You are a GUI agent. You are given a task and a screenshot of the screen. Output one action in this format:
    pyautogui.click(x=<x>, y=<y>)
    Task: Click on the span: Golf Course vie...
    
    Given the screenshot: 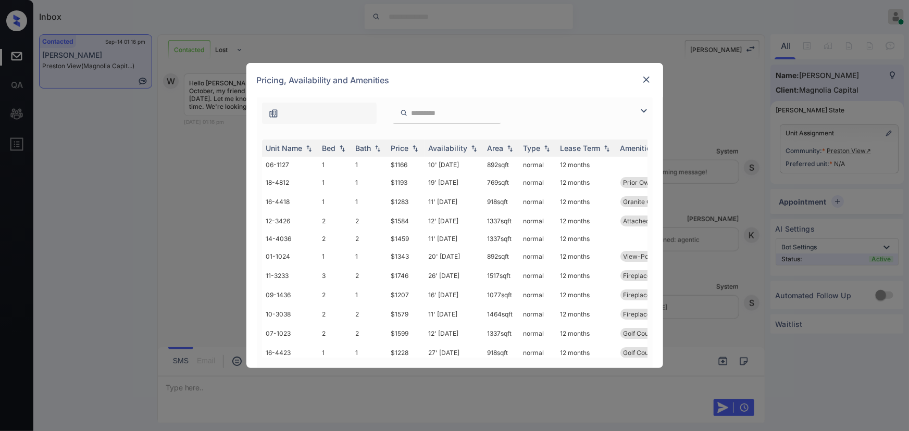 What is the action you would take?
    pyautogui.click(x=649, y=333)
    